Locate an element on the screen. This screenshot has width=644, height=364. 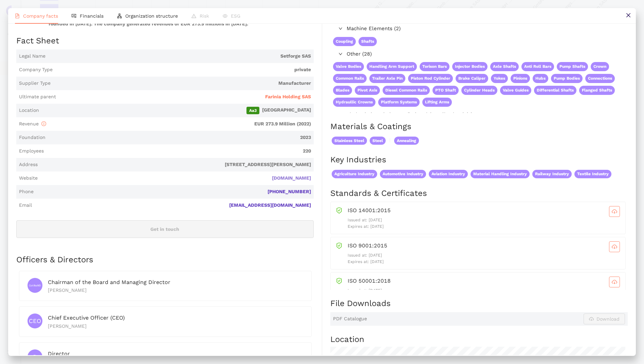
div: Timing belt, v-belt gear (industrial applications) (1) is located at coordinates (479, 115).